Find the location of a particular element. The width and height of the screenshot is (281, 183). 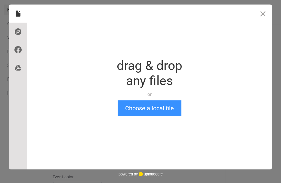

div: or is located at coordinates (150, 94).